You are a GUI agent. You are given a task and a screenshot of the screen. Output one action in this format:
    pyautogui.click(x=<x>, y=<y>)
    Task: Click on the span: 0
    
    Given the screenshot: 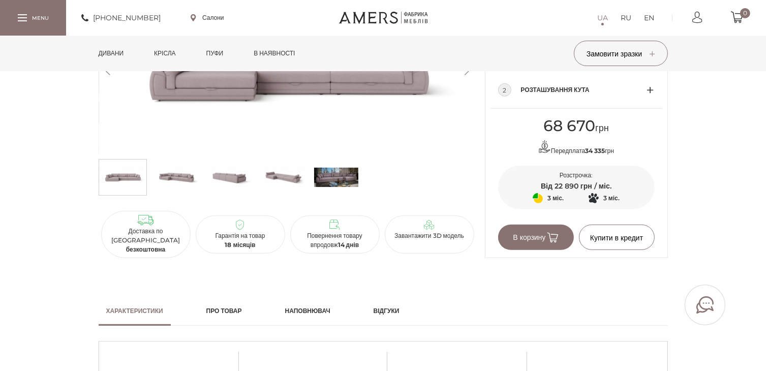 What is the action you would take?
    pyautogui.click(x=745, y=13)
    